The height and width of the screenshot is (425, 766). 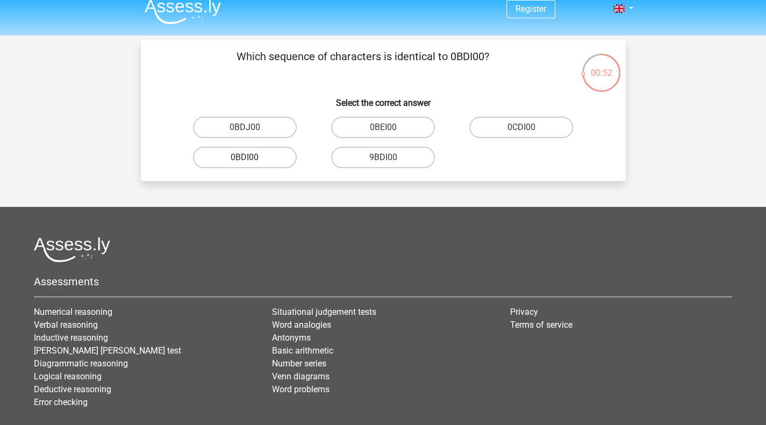 I want to click on label: 0CDI00, so click(x=521, y=127).